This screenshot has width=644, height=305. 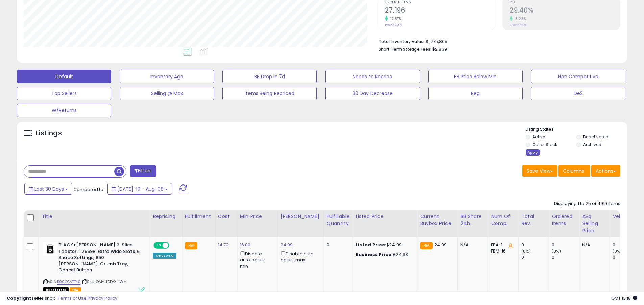 I want to click on b: Listed Price:, so click(x=371, y=244).